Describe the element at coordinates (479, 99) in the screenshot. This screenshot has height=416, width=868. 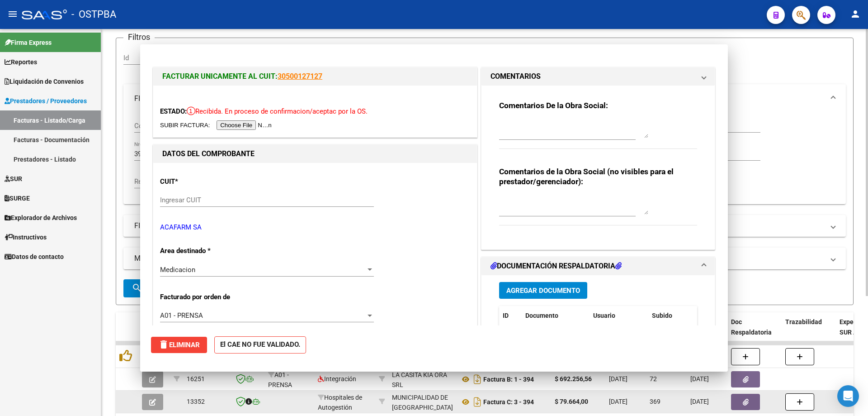
I see `mat-panel-title: FILTROS DEL COMPROBANTE` at that location.